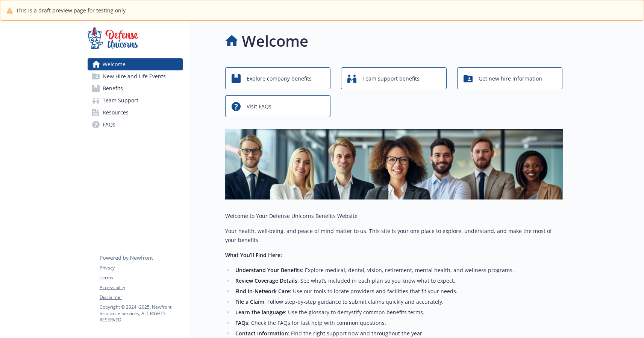 The width and height of the screenshot is (644, 338). I want to click on strong: Find In-Network Care, so click(262, 291).